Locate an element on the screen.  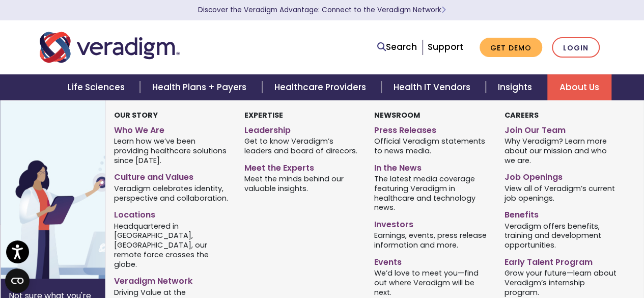
span: Why Veradigm? Learn more about our mission and who we are. is located at coordinates (562, 151).